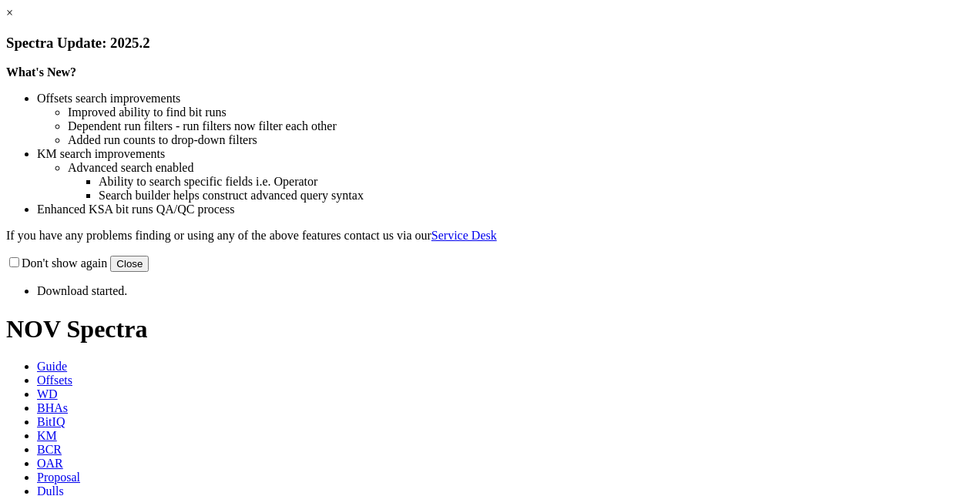 The image size is (980, 496). I want to click on li: Advanced search enabled, so click(521, 168).